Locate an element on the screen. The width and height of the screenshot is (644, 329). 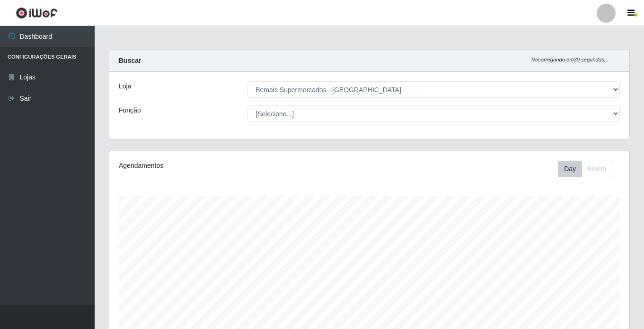
button: Month is located at coordinates (597, 169).